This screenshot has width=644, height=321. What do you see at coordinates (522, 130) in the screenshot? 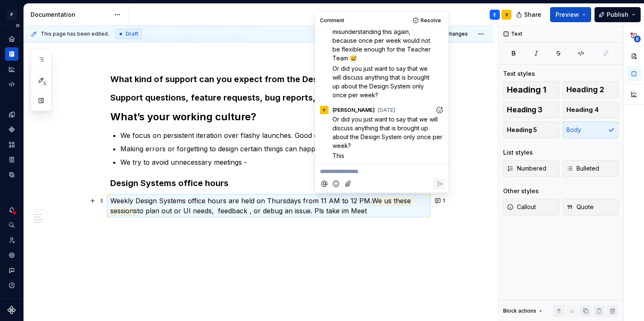
I see `span: Heading 5` at bounding box center [522, 130].